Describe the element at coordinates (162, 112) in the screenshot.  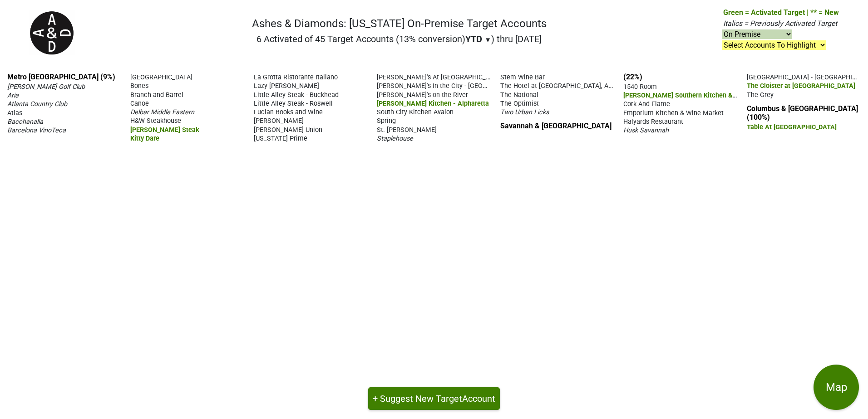
I see `span: Delbar Middle Eastern` at that location.